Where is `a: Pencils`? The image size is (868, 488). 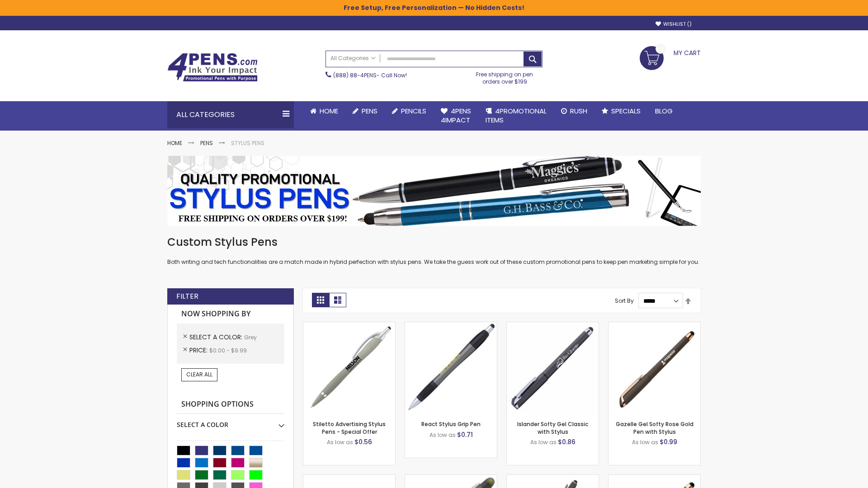
a: Pencils is located at coordinates (409, 111).